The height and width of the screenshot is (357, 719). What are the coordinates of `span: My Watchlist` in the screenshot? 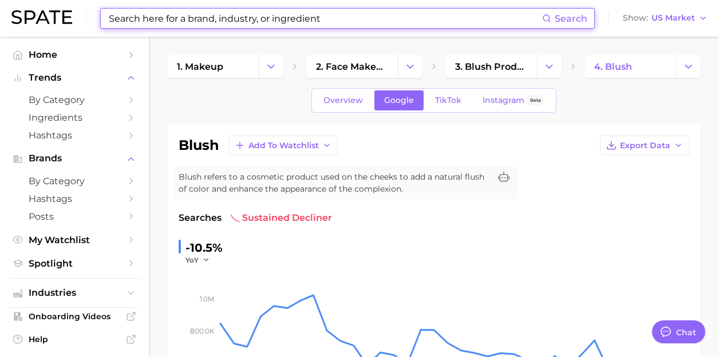 It's located at (74, 240).